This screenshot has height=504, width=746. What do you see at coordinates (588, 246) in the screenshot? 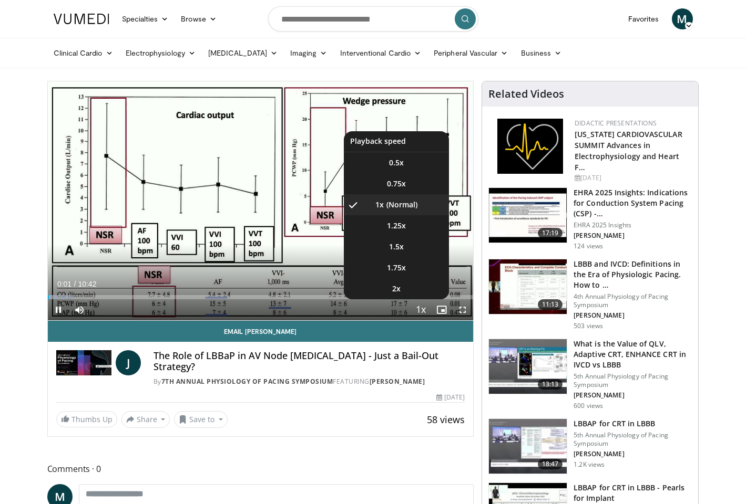
I see `p: 124 views` at bounding box center [588, 246].